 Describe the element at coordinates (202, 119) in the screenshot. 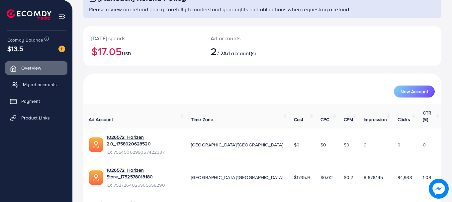

I see `span: Time Zone` at that location.